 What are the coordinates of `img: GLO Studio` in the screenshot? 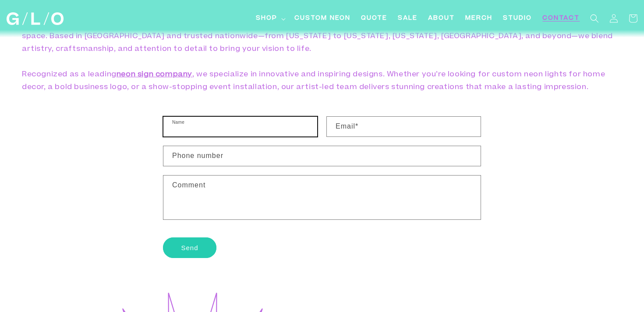 It's located at (35, 18).